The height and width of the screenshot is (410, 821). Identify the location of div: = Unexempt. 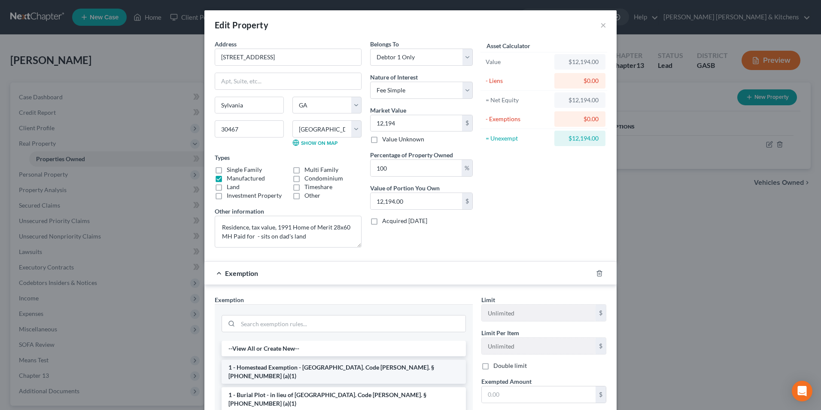
(518, 138).